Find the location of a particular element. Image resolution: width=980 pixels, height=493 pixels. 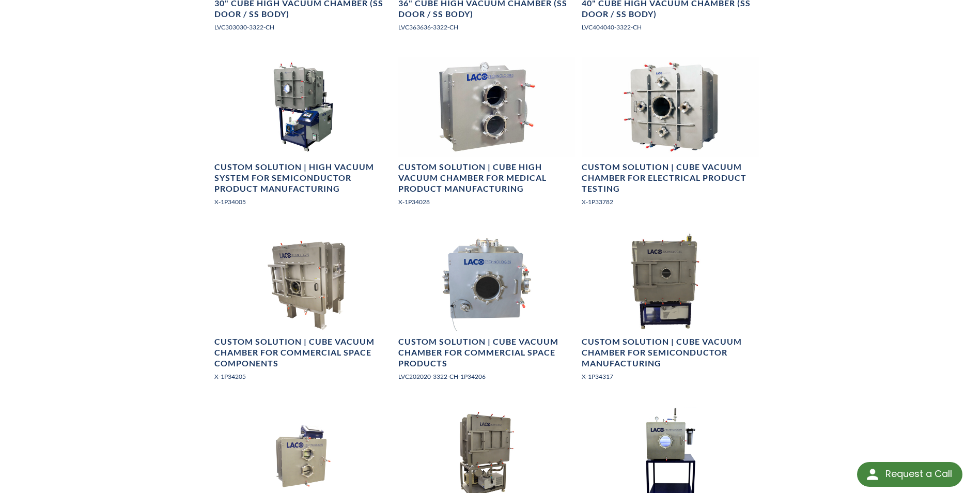

a: Cube Vacuum Chamber for Semiconductor Manufacturing, front viewCustom Solution | Cube Vacuum Cham... is located at coordinates (670, 311).